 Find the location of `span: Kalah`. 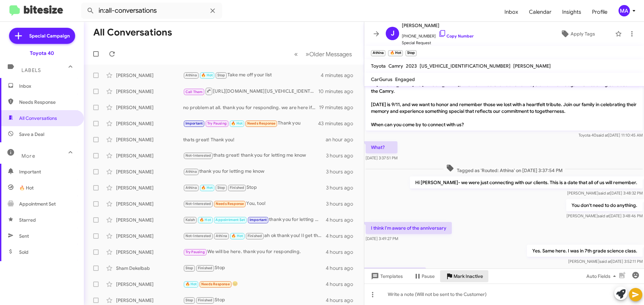

span: Kalah is located at coordinates (190, 220).